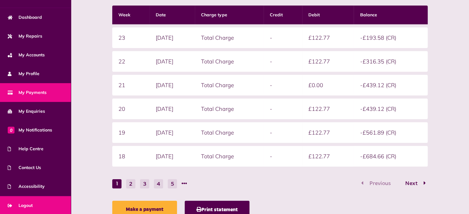 This screenshot has width=469, height=214. I want to click on span: My Accounts, so click(26, 55).